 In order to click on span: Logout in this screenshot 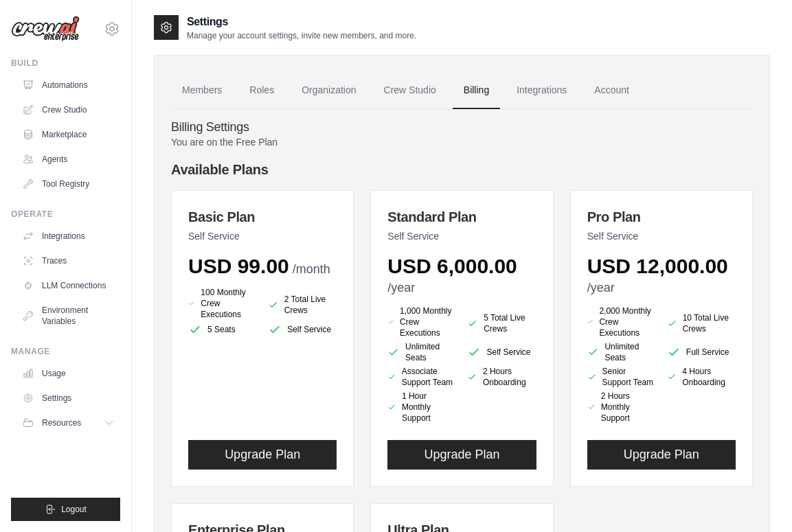, I will do `click(73, 510)`.